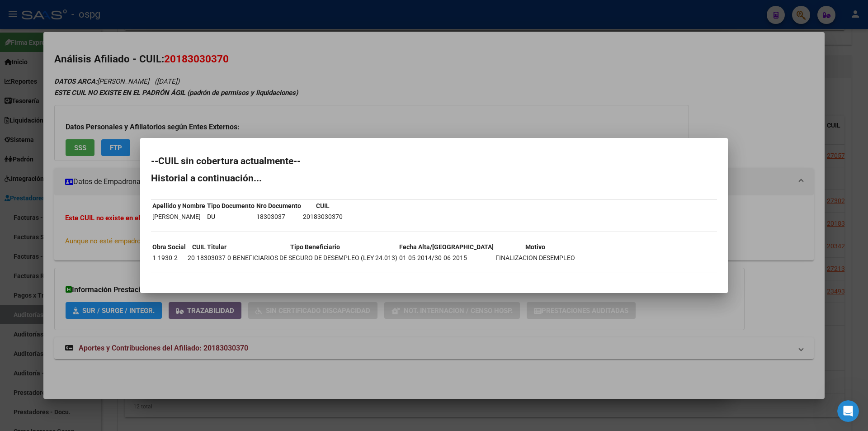  I want to click on th: Motivo, so click(535, 247).